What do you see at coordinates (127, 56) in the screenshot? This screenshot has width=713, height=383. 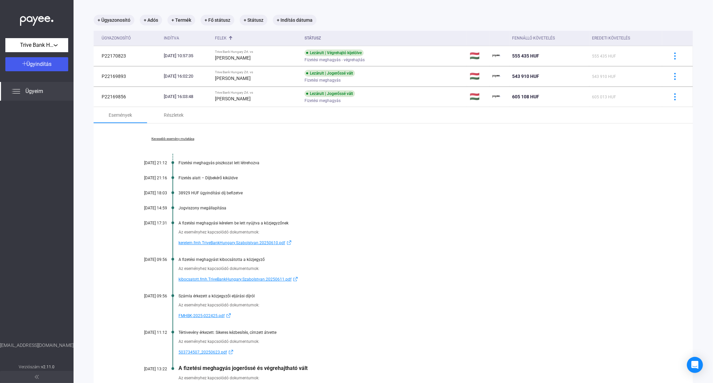 I see `td: P22170823` at bounding box center [127, 56].